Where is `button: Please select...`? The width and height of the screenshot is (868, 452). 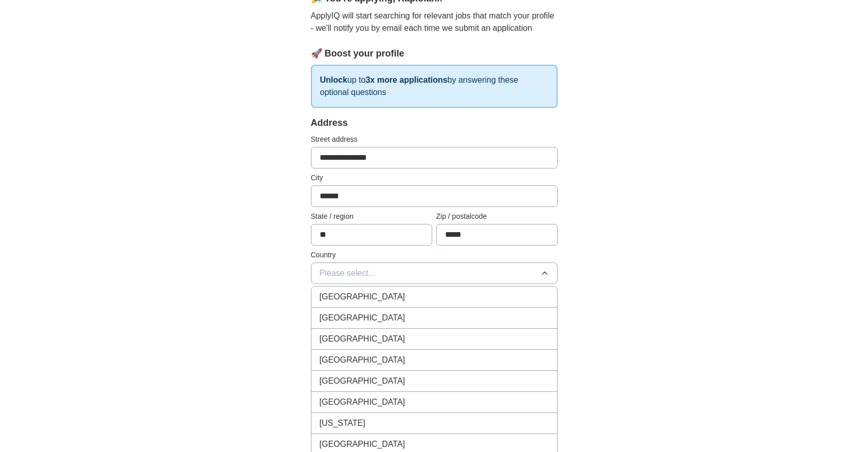 button: Please select... is located at coordinates (434, 273).